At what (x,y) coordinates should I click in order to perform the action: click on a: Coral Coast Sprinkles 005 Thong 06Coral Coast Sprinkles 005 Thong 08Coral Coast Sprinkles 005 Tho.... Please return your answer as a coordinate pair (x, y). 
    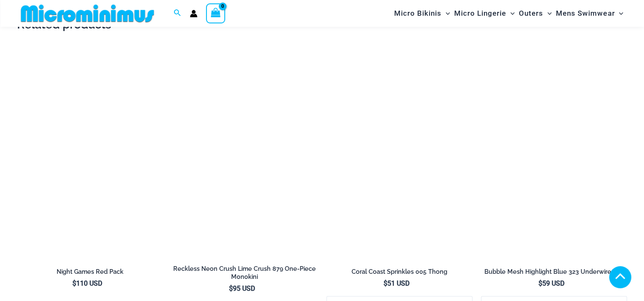
    Looking at the image, I should click on (399, 149).